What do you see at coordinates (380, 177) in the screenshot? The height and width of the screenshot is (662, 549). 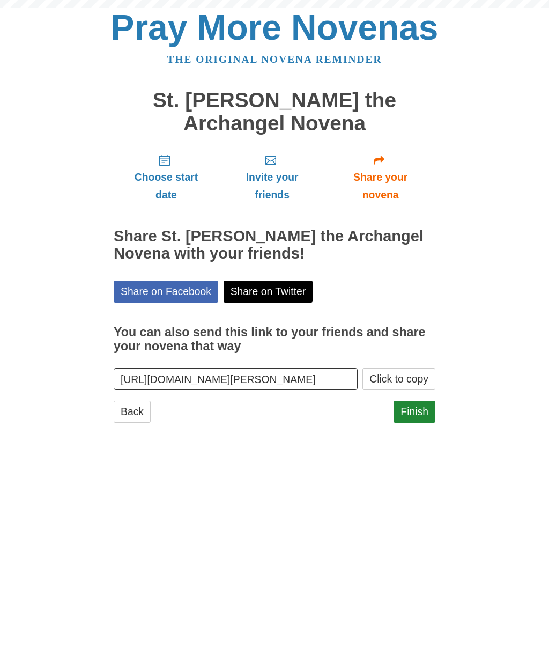 I see `a: Share your novena` at bounding box center [380, 177].